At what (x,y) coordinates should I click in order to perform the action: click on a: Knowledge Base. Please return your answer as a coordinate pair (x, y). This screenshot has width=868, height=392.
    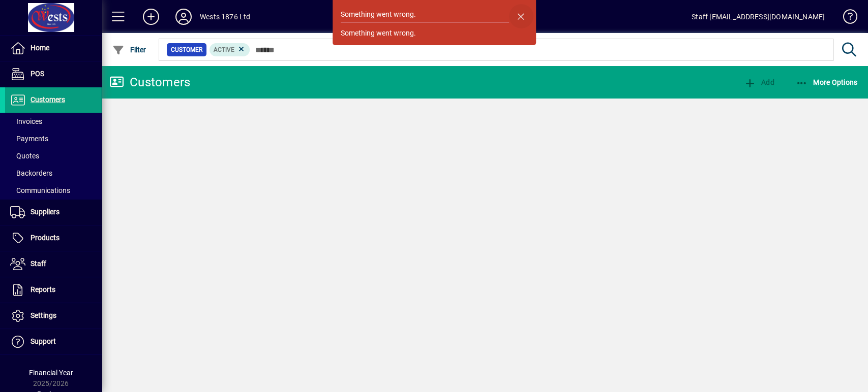
    Looking at the image, I should click on (845, 19).